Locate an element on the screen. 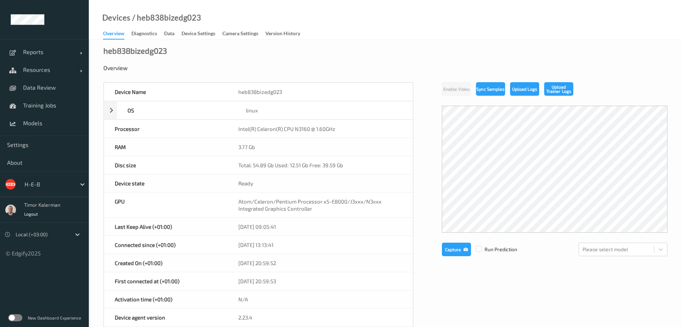  div: Intel(R) Celeron(R) CPU N3160 @ 1.60GHz is located at coordinates (321, 129).